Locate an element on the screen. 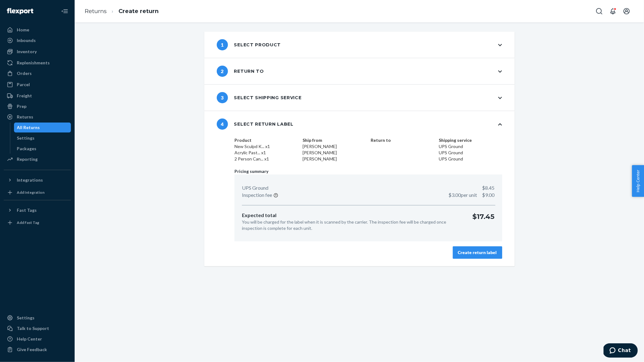  a: Add Integration is located at coordinates (37, 193).